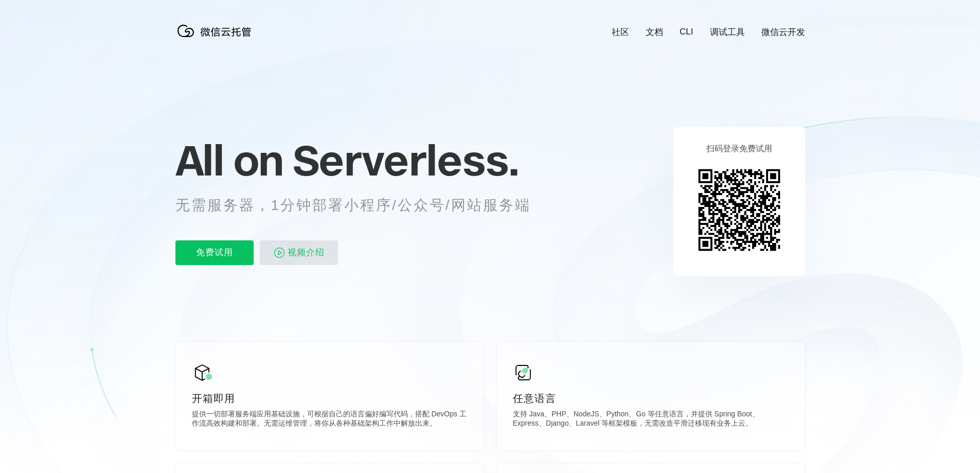 The height and width of the screenshot is (473, 980). I want to click on a: 社区, so click(621, 32).